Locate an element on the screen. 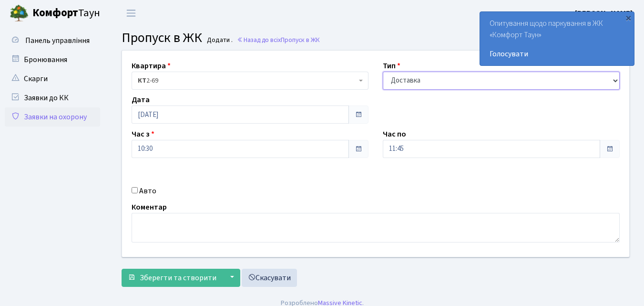 This screenshot has height=306, width=644. span: Панель управління is located at coordinates (57, 40).